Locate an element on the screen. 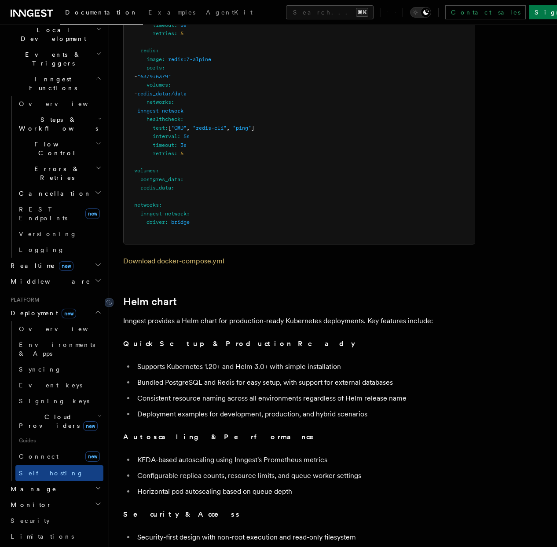 Image resolution: width=557 pixels, height=547 pixels. button: Cancellation is located at coordinates (59, 194).